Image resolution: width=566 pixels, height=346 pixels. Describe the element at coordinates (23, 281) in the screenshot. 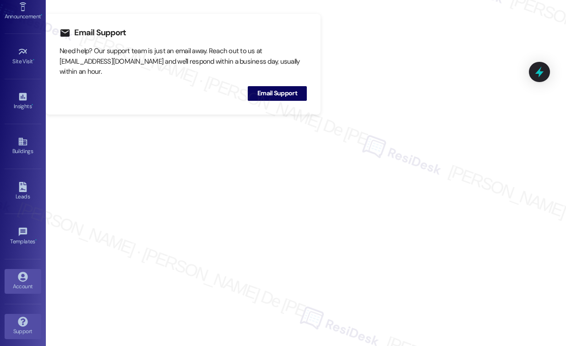

I see `a: Account` at that location.